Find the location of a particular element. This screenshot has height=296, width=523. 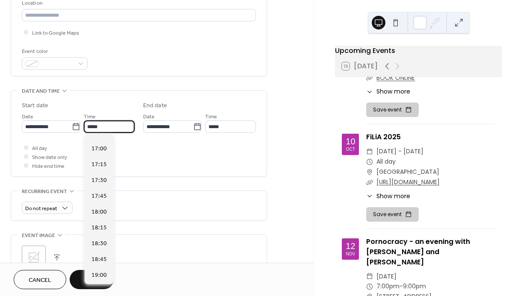

div: Event color is located at coordinates (54, 51).